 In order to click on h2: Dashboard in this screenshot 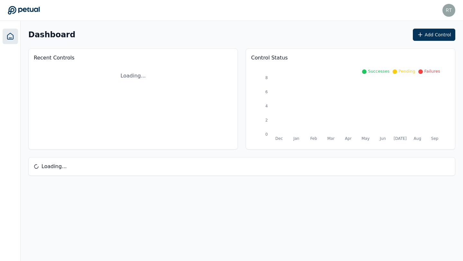, I will do `click(52, 35)`.